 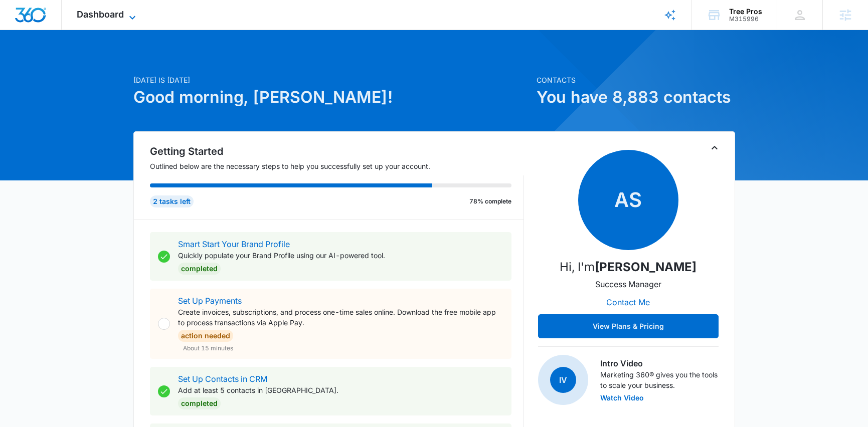 I want to click on button: View Plans & Pricing, so click(x=628, y=326).